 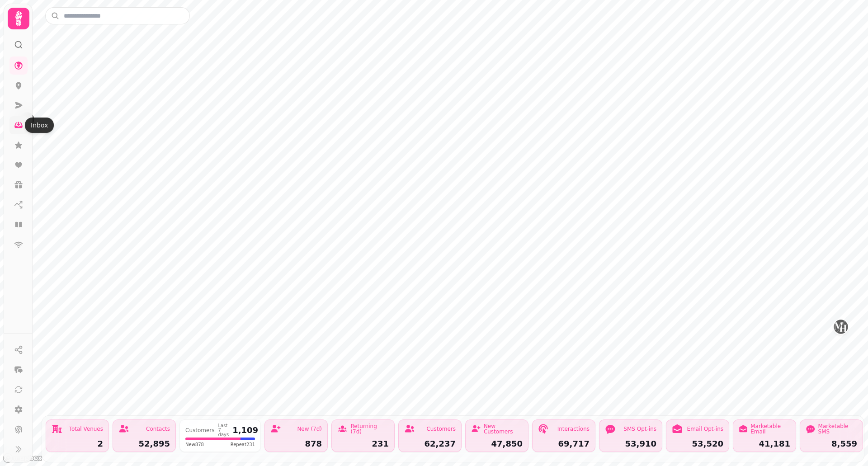 I want to click on div: Total Venues, so click(x=86, y=429).